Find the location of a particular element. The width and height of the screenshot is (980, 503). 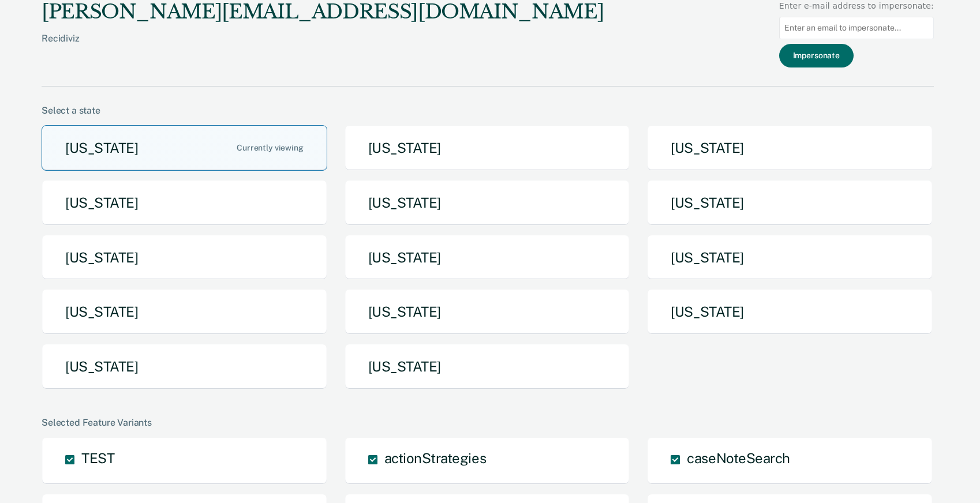

span: caseNoteSearch is located at coordinates (738, 458).